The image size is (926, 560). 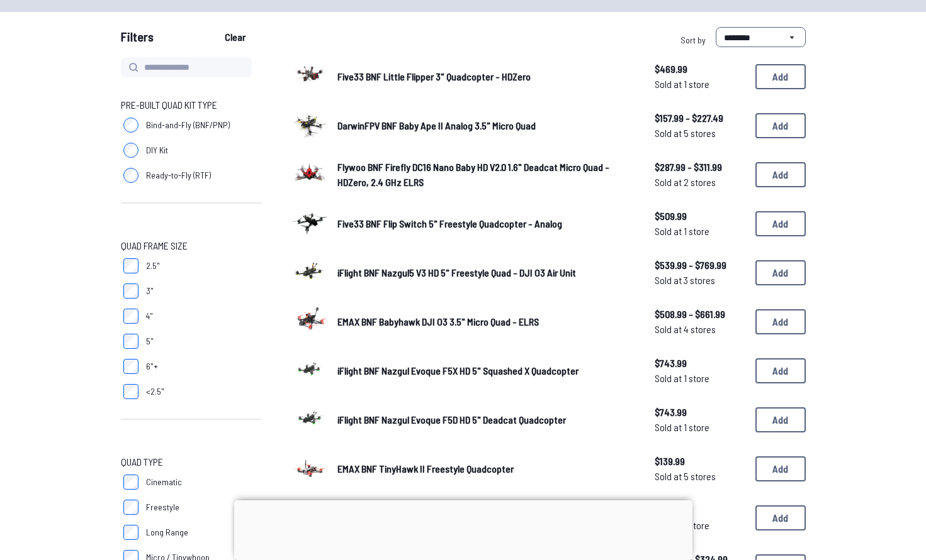 What do you see at coordinates (131, 508) in the screenshot?
I see `input: Freestyle` at bounding box center [131, 508].